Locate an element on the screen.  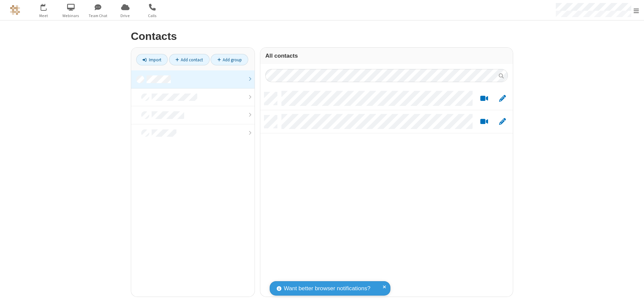
img: QA Selenium DO NOT DELETE OR CHANGE is located at coordinates (15, 10).